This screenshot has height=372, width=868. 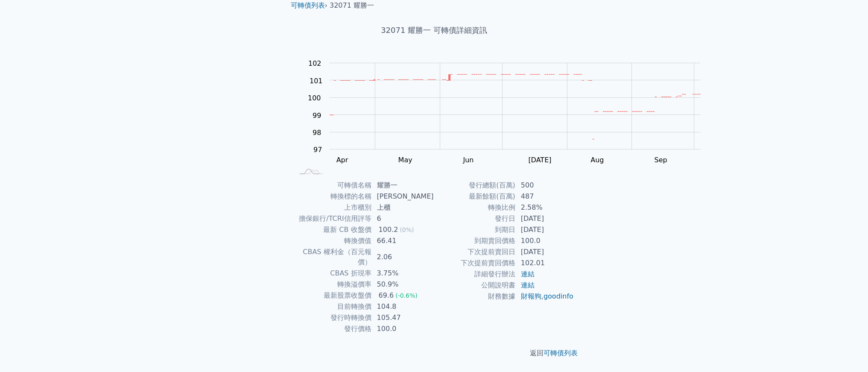 What do you see at coordinates (315, 63) in the screenshot?
I see `tspan: 102` at bounding box center [315, 63].